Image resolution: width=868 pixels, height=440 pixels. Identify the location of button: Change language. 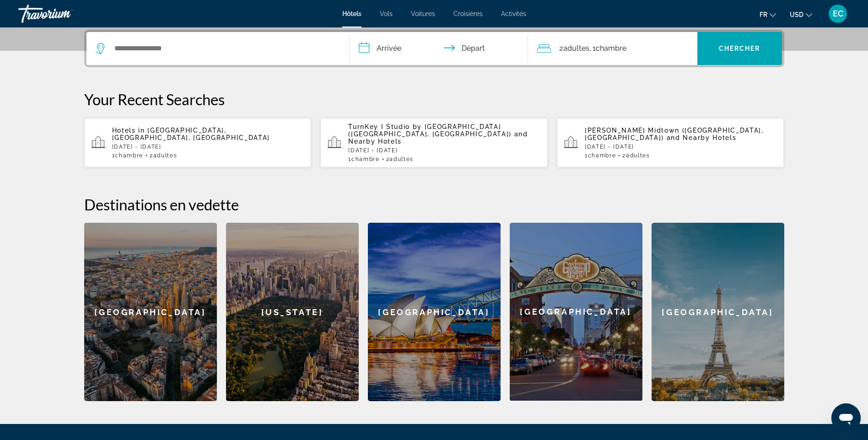
(767, 14).